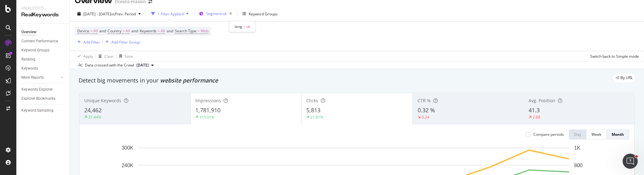  What do you see at coordinates (596, 134) in the screenshot?
I see `div: Week` at bounding box center [596, 134].